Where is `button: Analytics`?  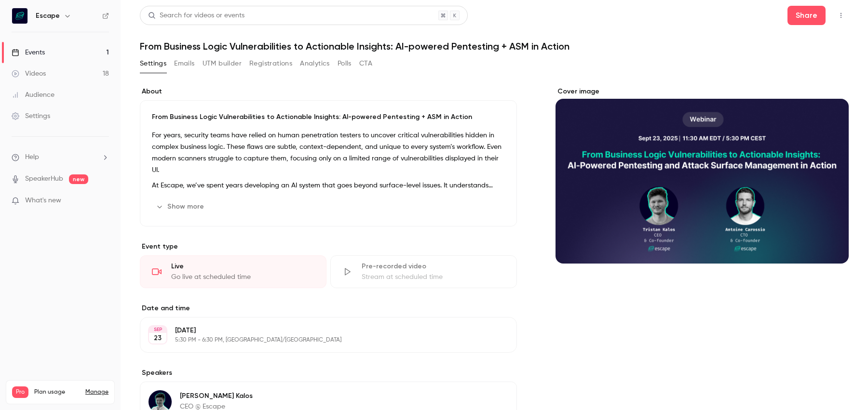
button: Analytics is located at coordinates (315, 63).